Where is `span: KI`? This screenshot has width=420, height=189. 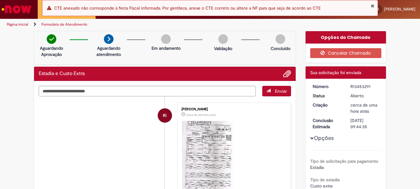
span: KI is located at coordinates (165, 116).